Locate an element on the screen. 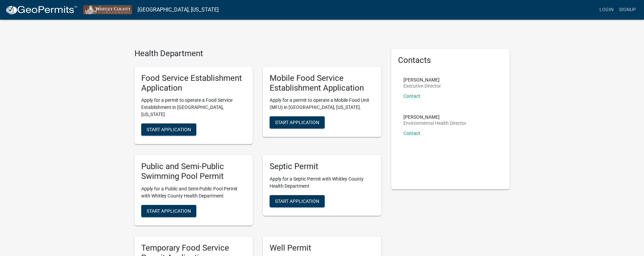  a: Signup is located at coordinates (627, 10).